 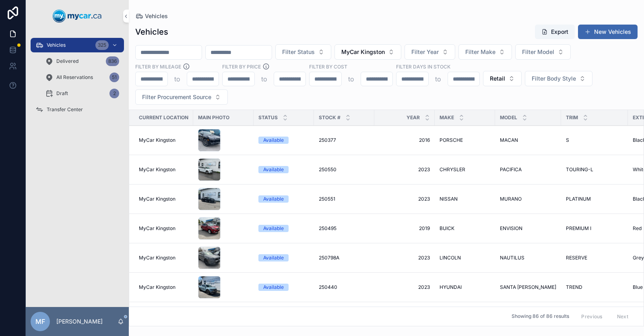 What do you see at coordinates (328, 229) in the screenshot?
I see `span: 250495` at bounding box center [328, 229].